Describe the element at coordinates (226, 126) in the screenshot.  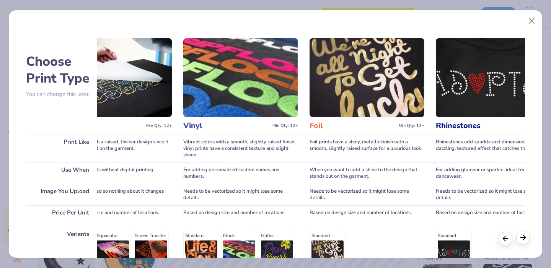
I see `h3: Vinyl` at that location.